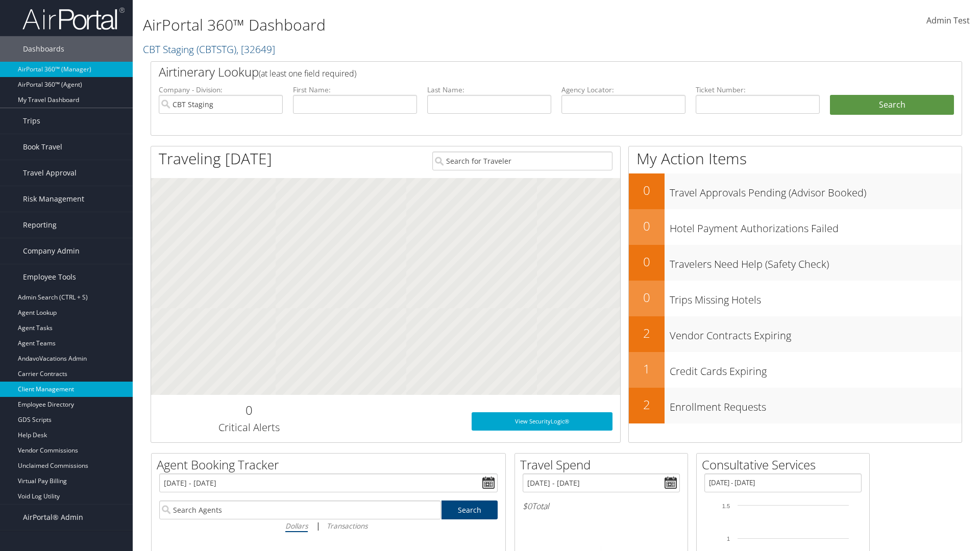 The image size is (980, 551). What do you see at coordinates (300, 510) in the screenshot?
I see `input: Search Agents` at bounding box center [300, 510].